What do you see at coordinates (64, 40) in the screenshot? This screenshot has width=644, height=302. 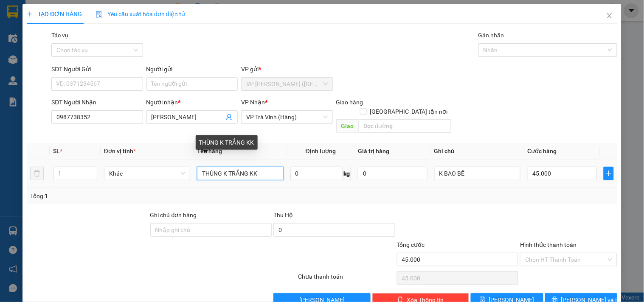 I see `p: NHẬN:` at bounding box center [64, 40].